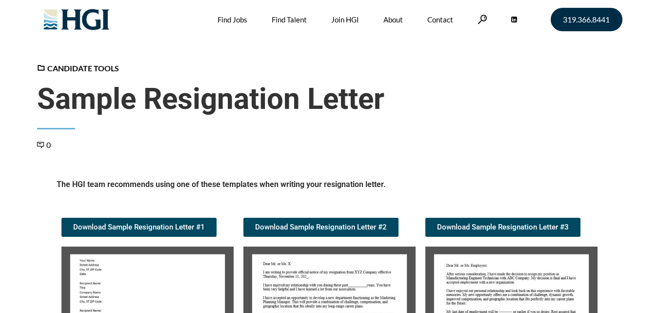  I want to click on span: 319.366.8441, so click(587, 20).